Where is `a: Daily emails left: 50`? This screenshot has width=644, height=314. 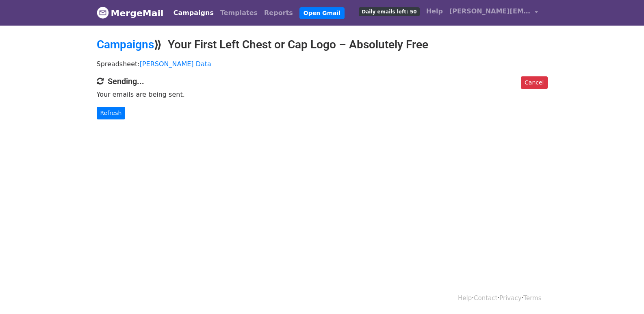 a: Daily emails left: 50 is located at coordinates (389, 11).